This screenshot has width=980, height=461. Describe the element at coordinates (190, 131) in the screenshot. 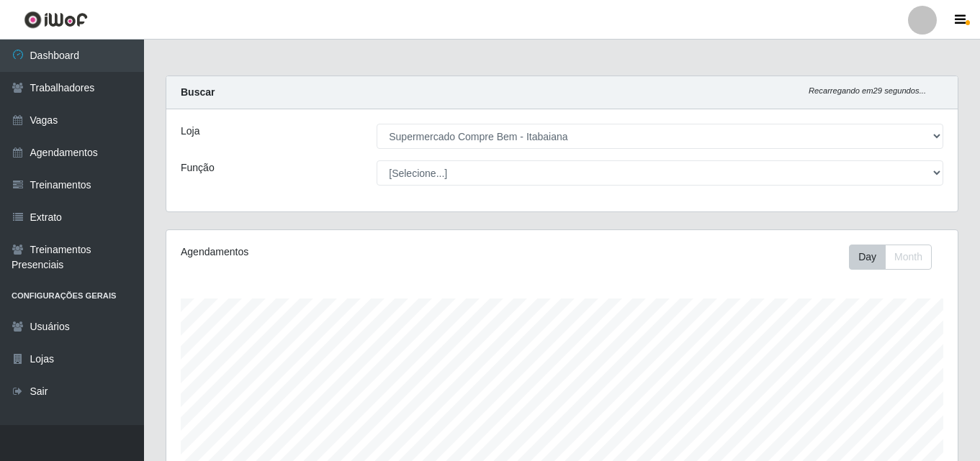

I see `label: Loja` at that location.